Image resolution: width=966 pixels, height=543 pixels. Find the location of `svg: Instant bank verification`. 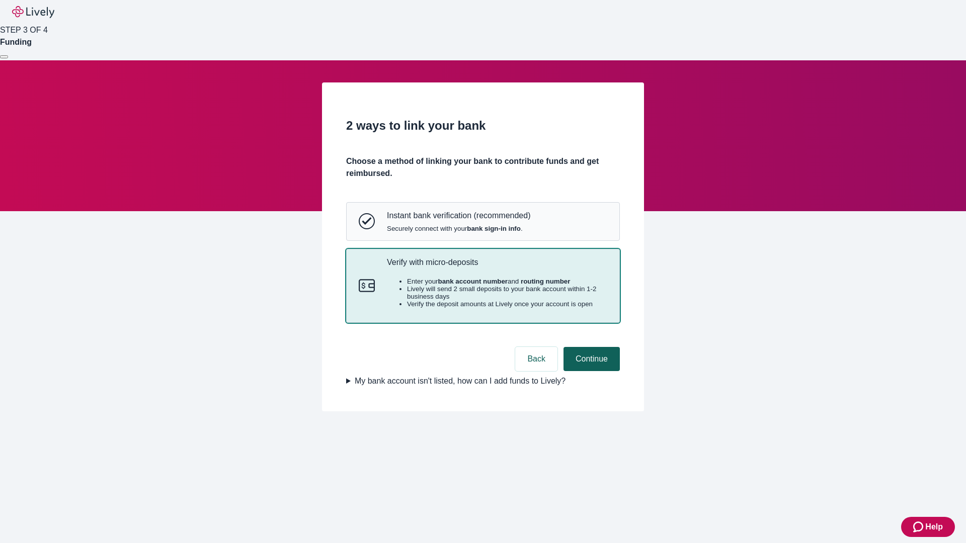

svg: Instant bank verification is located at coordinates (367, 221).